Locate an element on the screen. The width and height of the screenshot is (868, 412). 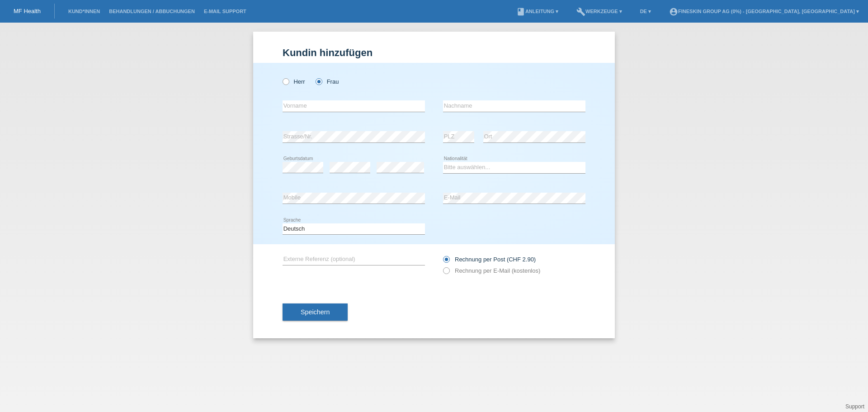
input: Rechnung per Post (CHF 2.90) is located at coordinates (446, 261).